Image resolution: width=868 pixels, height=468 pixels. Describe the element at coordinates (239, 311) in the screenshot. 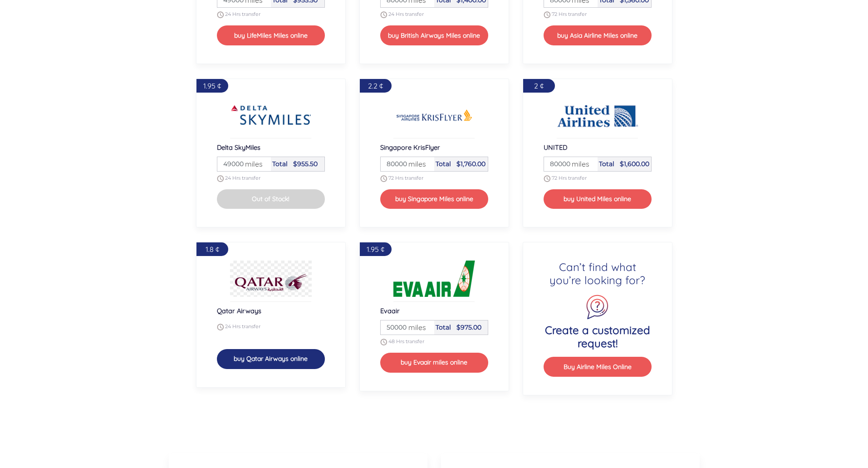

I see `span: Qatar Airways` at that location.